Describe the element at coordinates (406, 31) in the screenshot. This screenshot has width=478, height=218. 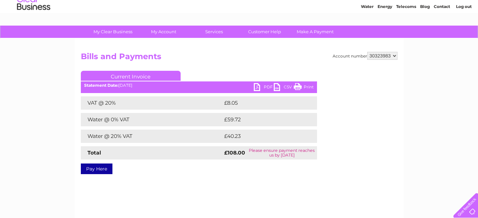
I see `a: Telecoms` at that location.